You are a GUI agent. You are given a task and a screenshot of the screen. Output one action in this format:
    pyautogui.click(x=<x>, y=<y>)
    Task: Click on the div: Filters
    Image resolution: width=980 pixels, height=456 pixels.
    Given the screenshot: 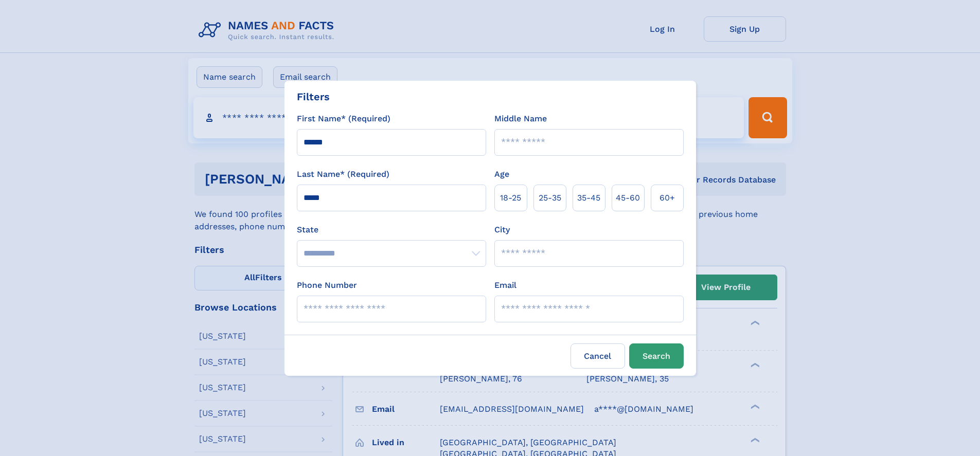 What is the action you would take?
    pyautogui.click(x=313, y=97)
    